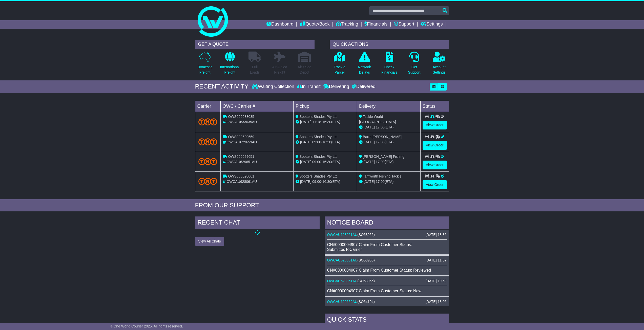 Image resolution: width=644 pixels, height=330 pixels. I want to click on a: InternationalFreight, so click(230, 65).